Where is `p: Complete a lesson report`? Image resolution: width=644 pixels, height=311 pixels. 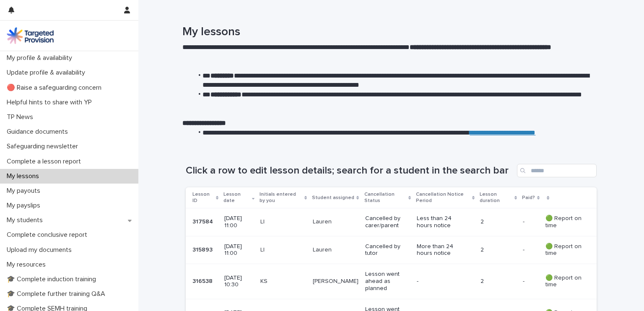
p: Complete a lesson report is located at coordinates (46, 161).